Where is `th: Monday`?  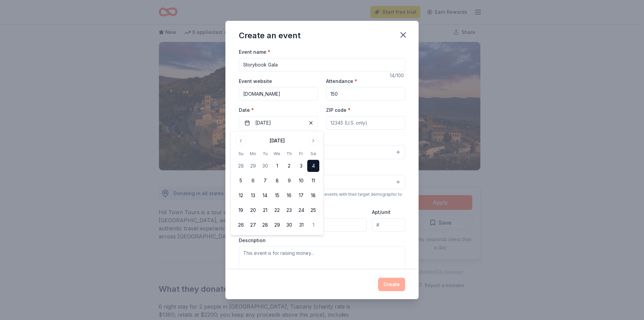 th: Monday is located at coordinates (253, 153).